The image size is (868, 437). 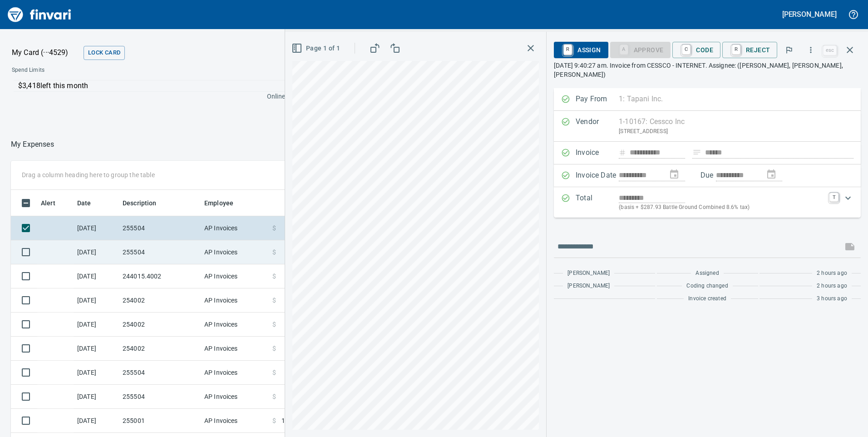 I want to click on p: My Card (···4529), so click(x=45, y=52).